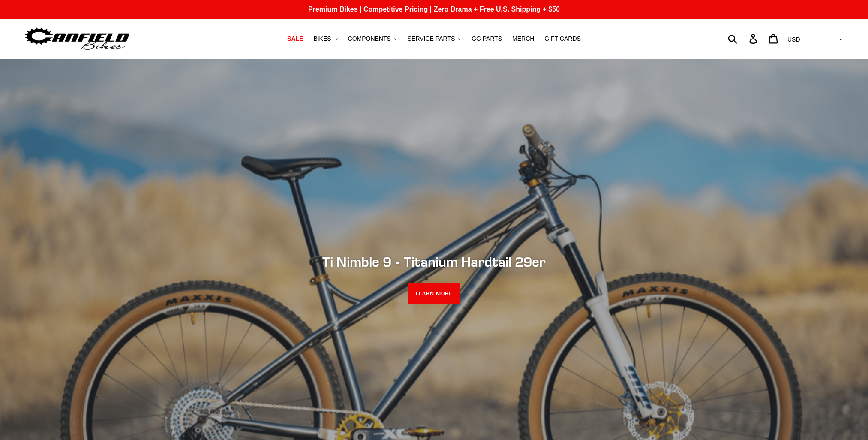 This screenshot has height=440, width=868. What do you see at coordinates (295, 39) in the screenshot?
I see `a: SALE` at bounding box center [295, 39].